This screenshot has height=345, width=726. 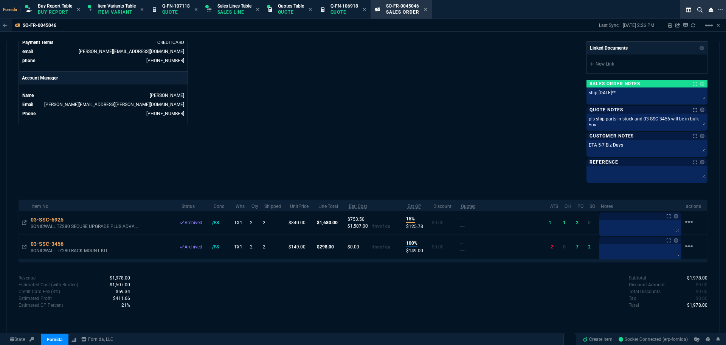 I want to click on tr: SONICWALL TZ280 RACK MOUNT KIT, so click(x=363, y=247).